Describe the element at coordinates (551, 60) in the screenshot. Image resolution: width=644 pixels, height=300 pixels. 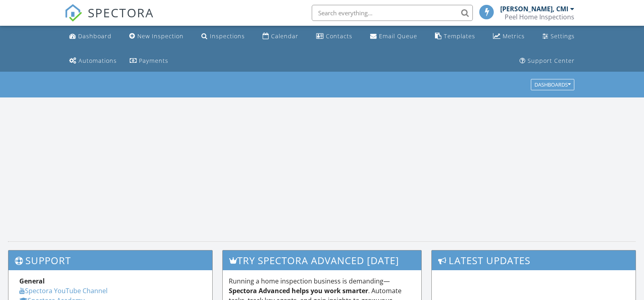
I see `div: Support Center` at that location.